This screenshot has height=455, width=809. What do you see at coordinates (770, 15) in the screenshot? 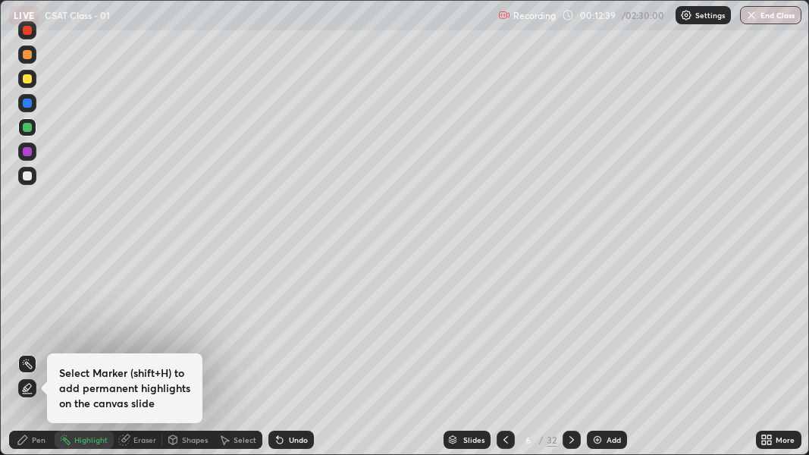
I see `button: End Class` at bounding box center [770, 15].